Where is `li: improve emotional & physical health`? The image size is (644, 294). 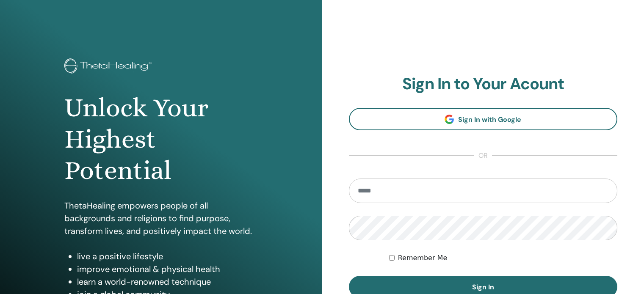 li: improve emotional & physical health is located at coordinates (167, 269).